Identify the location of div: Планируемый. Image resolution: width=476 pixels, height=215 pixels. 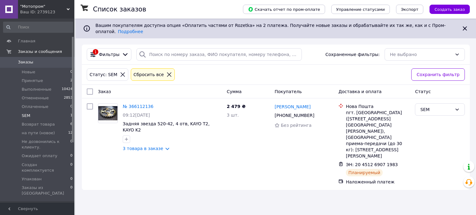
(364, 173).